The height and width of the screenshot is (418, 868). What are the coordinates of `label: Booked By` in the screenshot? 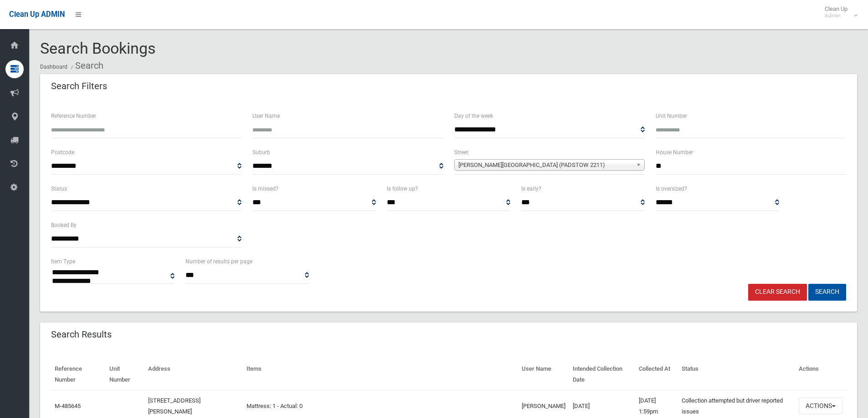 It's located at (64, 225).